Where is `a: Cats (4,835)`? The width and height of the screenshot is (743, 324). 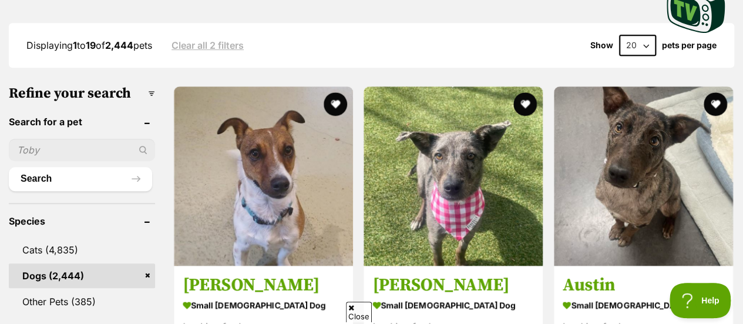 a: Cats (4,835) is located at coordinates (82, 250).